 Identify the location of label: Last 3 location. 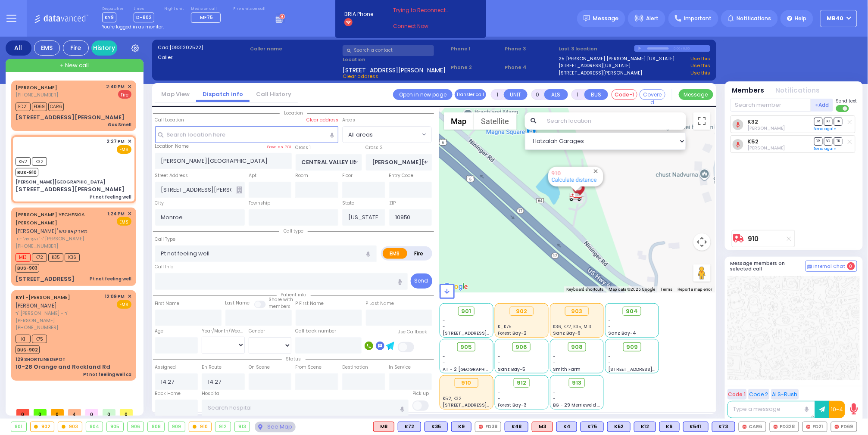
(597, 48).